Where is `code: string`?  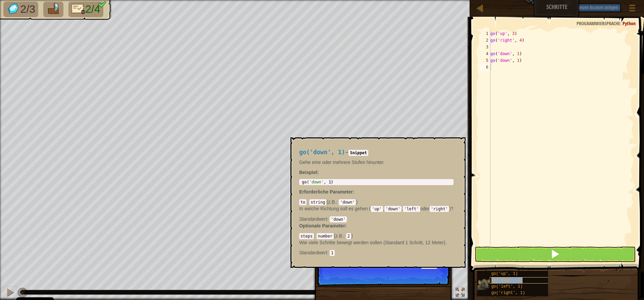
code: string is located at coordinates (318, 202).